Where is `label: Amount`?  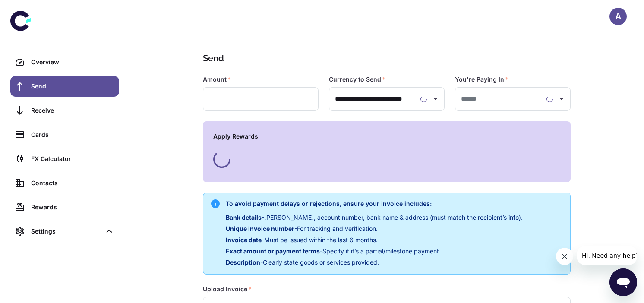
label: Amount is located at coordinates (216, 79).